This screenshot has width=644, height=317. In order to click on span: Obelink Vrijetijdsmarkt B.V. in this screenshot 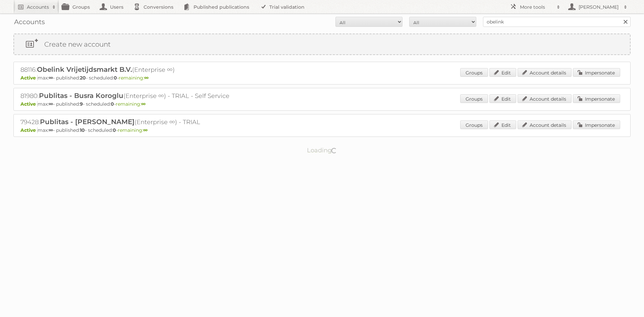, I will do `click(84, 69)`.